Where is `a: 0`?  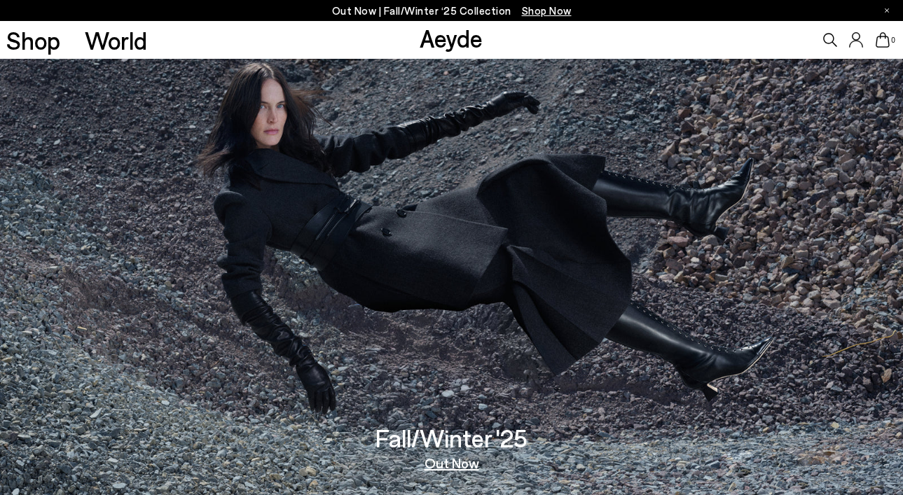 a: 0 is located at coordinates (883, 40).